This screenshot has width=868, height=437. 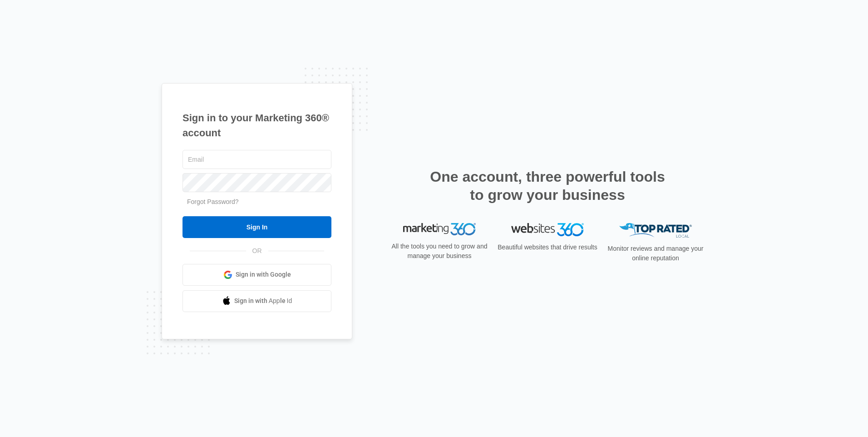 I want to click on h1: Sign in to your Marketing 360® account, so click(x=257, y=126).